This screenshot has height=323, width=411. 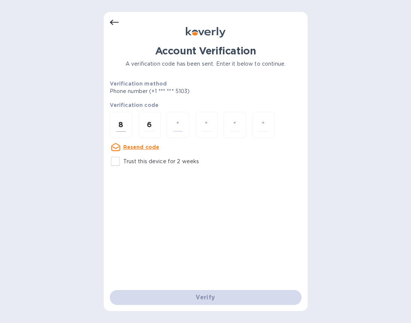 I want to click on u: Resend code, so click(x=141, y=147).